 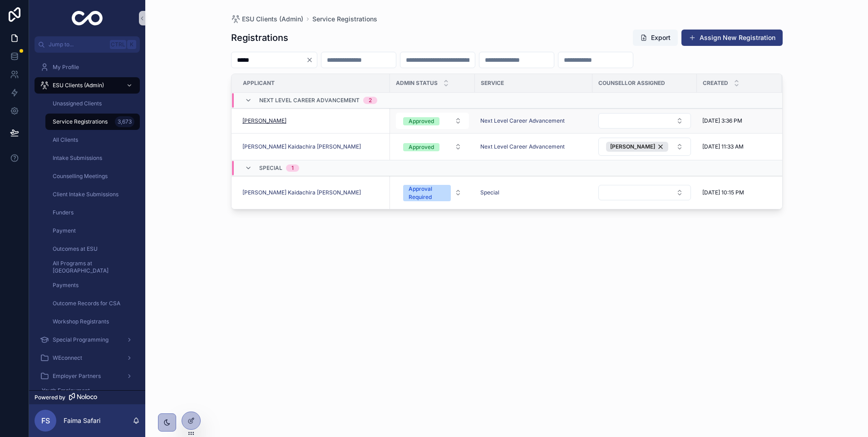 What do you see at coordinates (716, 83) in the screenshot?
I see `span: Created` at bounding box center [716, 83].